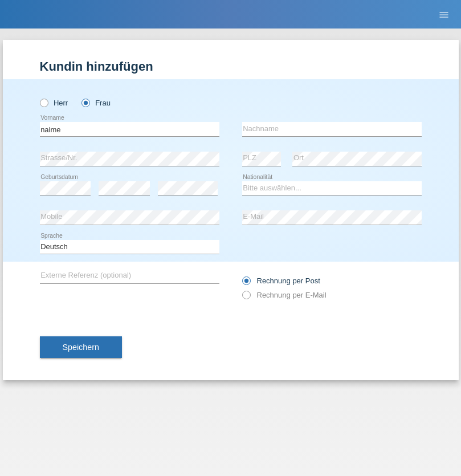  Describe the element at coordinates (285, 295) in the screenshot. I see `label: Rechnung per E-Mail` at that location.